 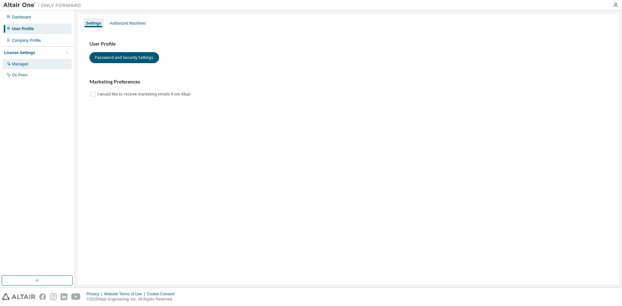 What do you see at coordinates (348, 44) in the screenshot?
I see `h3: User Profile` at bounding box center [348, 44].